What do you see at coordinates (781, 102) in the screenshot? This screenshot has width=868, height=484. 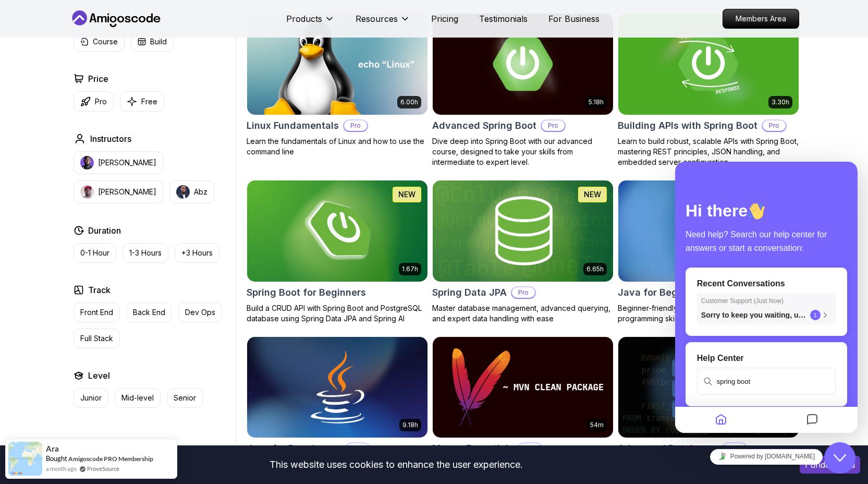 I see `p: 3.30h` at bounding box center [781, 102].